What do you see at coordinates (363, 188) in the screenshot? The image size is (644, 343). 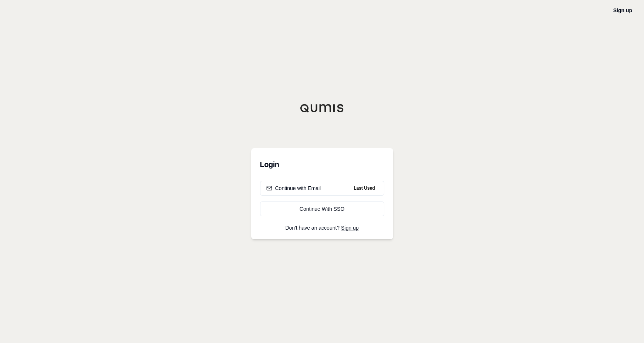 I see `span: Last Used` at bounding box center [363, 188].